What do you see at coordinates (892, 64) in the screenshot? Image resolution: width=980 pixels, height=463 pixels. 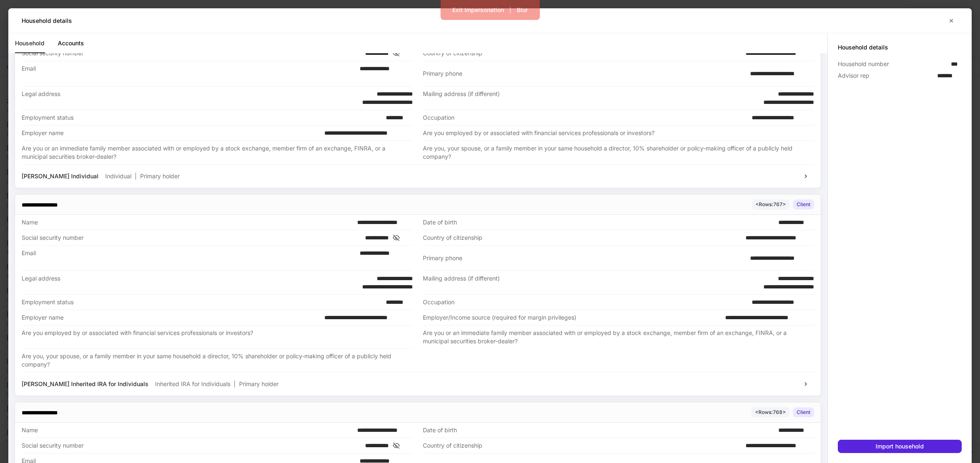 I see `div: Household number` at bounding box center [892, 64].